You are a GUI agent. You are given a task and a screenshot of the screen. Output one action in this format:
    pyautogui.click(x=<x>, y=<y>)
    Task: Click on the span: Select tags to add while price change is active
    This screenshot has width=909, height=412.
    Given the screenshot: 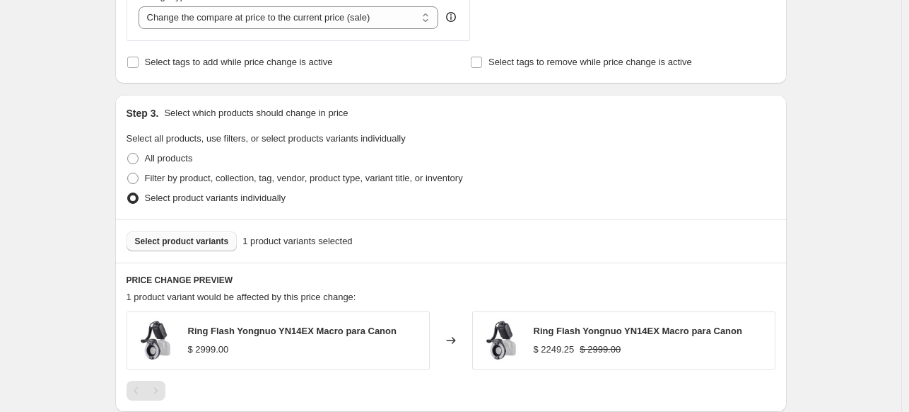 What is the action you would take?
    pyautogui.click(x=239, y=62)
    